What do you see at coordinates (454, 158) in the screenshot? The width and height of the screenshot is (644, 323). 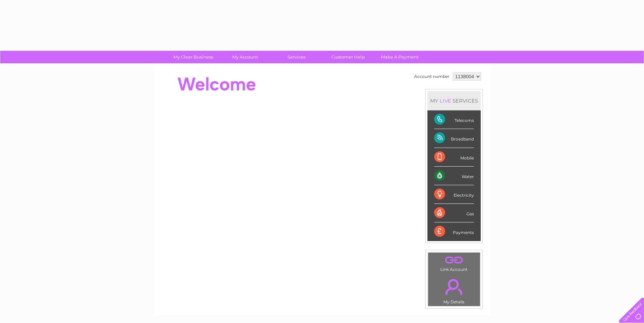 I see `div: Mobile` at bounding box center [454, 158].